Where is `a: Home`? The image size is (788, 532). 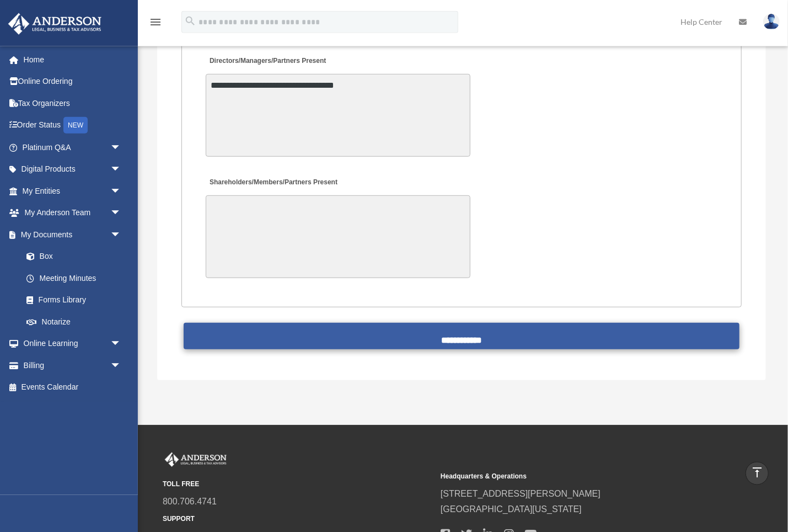 a: Home is located at coordinates (73, 60).